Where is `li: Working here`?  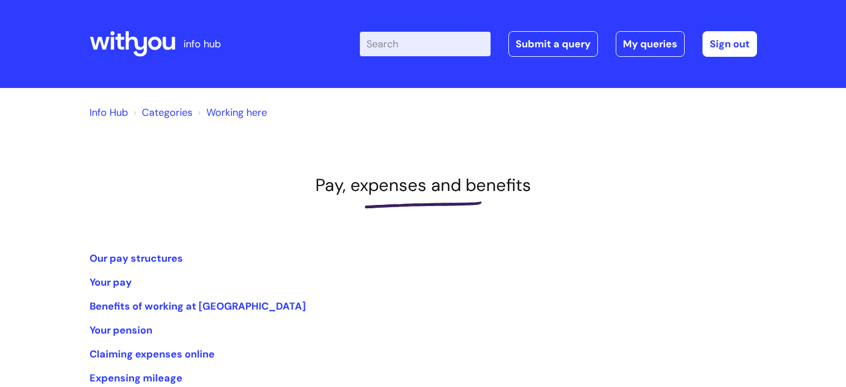
li: Working here is located at coordinates (231, 112).